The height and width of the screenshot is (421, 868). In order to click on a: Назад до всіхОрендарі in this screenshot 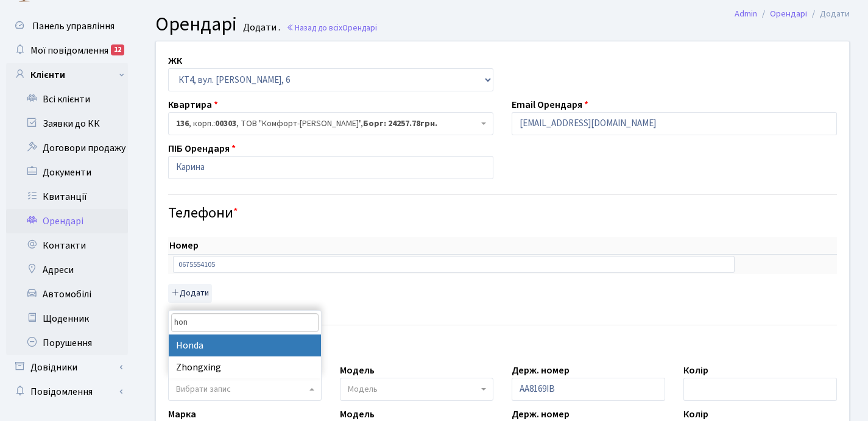, I will do `click(331, 28)`.